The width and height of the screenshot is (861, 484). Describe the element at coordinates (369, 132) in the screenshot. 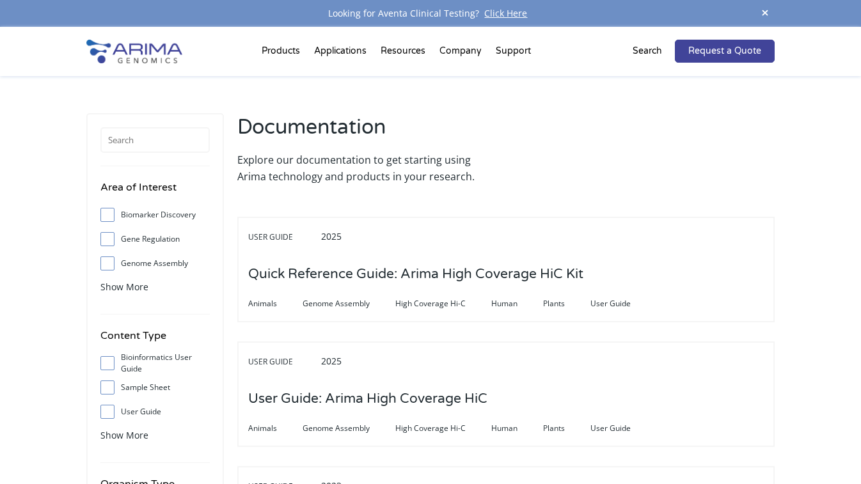

I see `h2: Documentation` at that location.